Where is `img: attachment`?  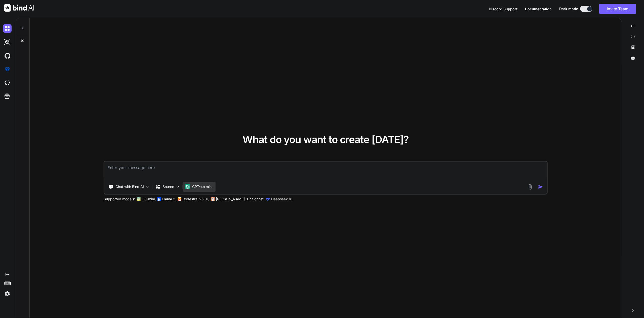
img: attachment is located at coordinates (530, 187).